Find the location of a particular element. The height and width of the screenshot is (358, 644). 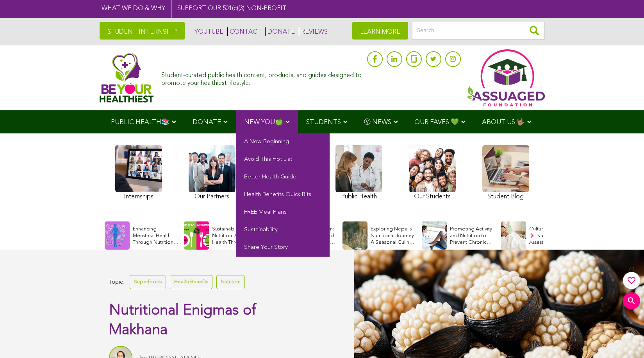

span: STUDENTS is located at coordinates (324, 122).